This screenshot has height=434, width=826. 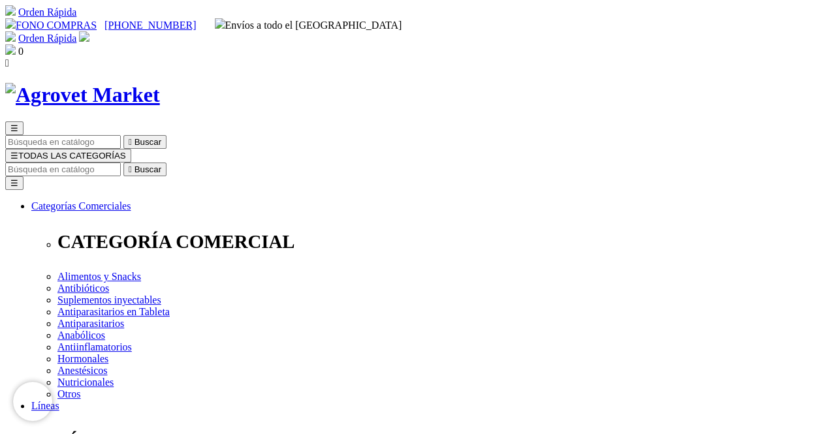 I want to click on span: Alimentos y Snacks, so click(x=99, y=276).